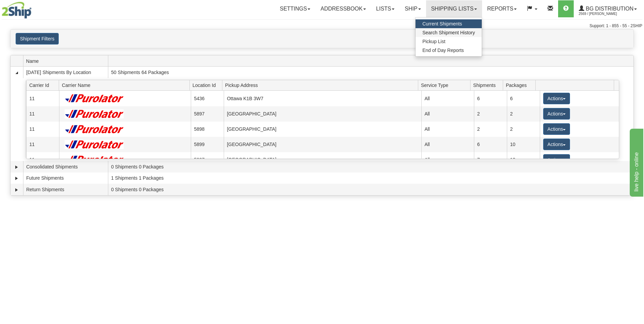  I want to click on span: Search Shipment History, so click(448, 32).